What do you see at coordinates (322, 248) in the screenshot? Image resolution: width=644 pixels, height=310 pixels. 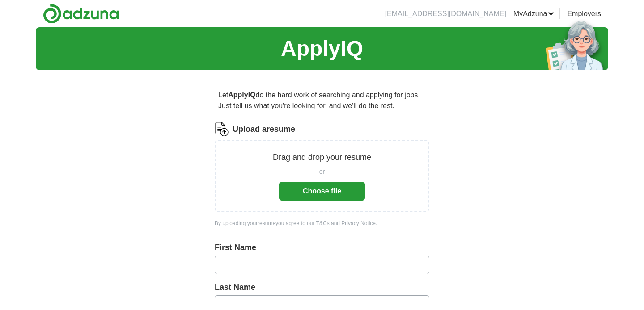 I see `label: First Name` at bounding box center [322, 248].